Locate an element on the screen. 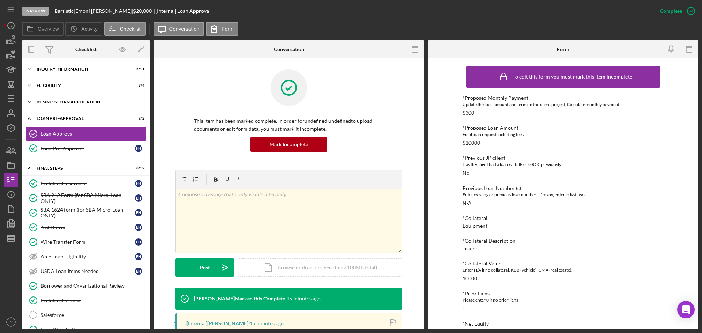  div: Collateral Insurance is located at coordinates (88, 184).